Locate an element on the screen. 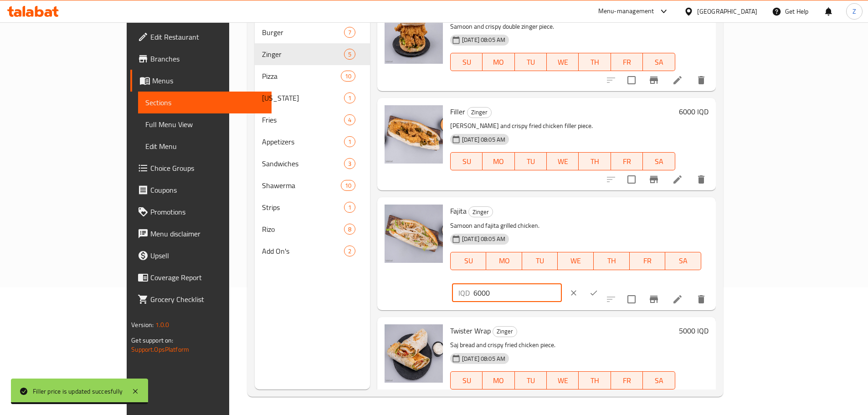  span: Fries is located at coordinates (303, 120).